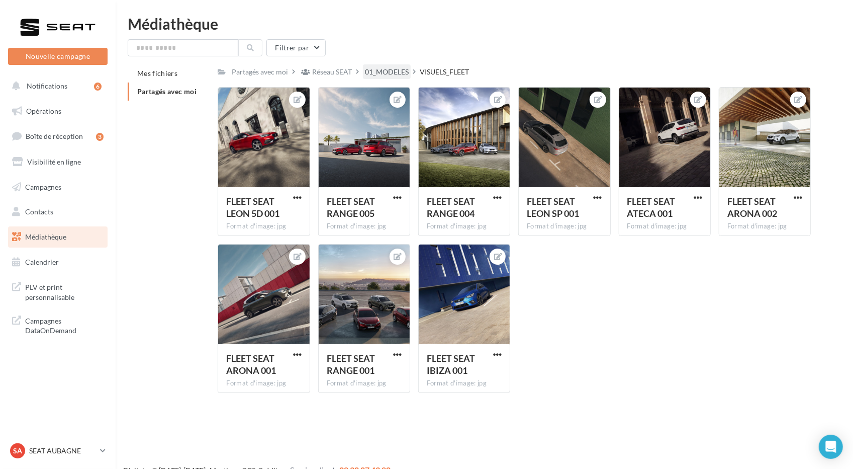 This screenshot has height=469, width=853. I want to click on a: Contacts, so click(58, 212).